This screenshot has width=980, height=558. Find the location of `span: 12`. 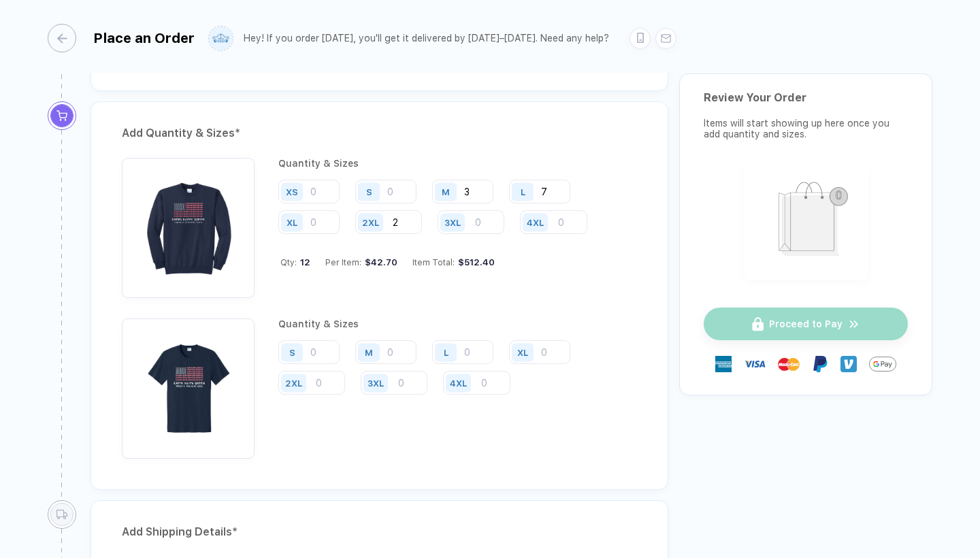

span: 12 is located at coordinates (303, 262).